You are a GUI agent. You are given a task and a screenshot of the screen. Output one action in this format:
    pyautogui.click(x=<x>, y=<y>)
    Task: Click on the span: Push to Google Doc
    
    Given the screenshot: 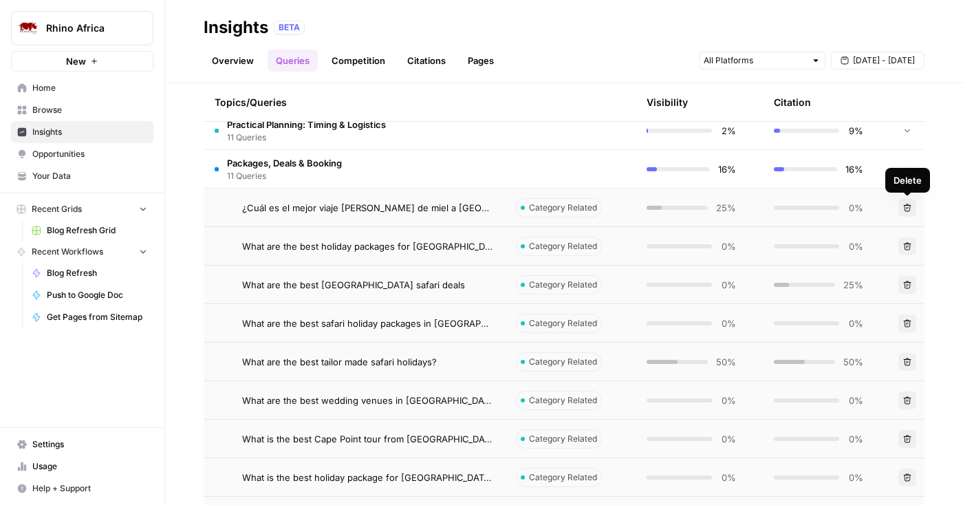 What is the action you would take?
    pyautogui.click(x=97, y=295)
    